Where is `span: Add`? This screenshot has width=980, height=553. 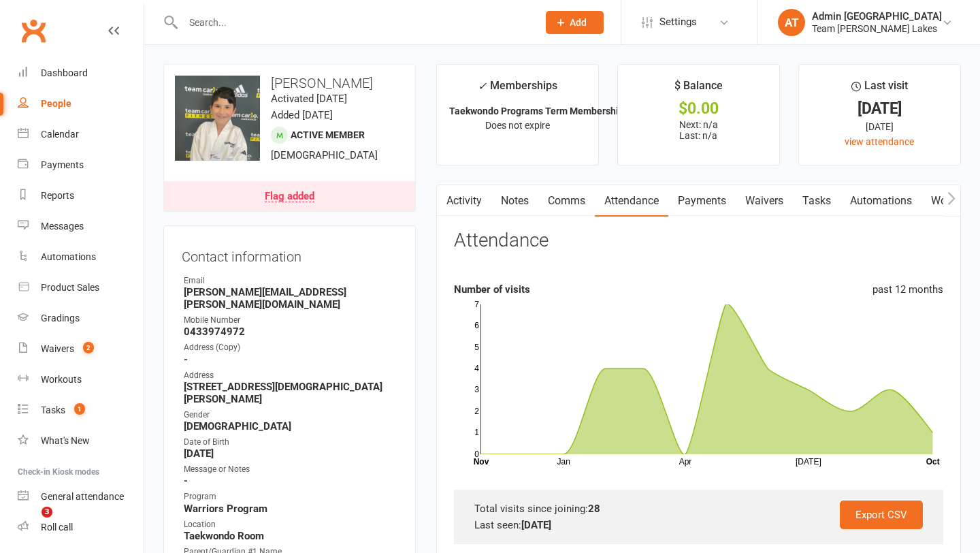
span: Add is located at coordinates (578, 22).